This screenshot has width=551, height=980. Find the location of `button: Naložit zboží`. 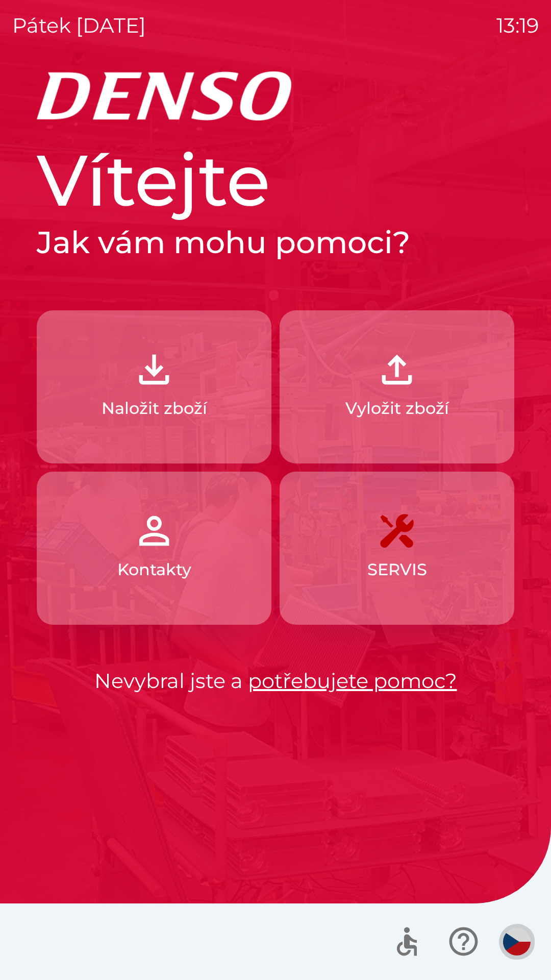

button: Naložit zboží is located at coordinates (154, 387).